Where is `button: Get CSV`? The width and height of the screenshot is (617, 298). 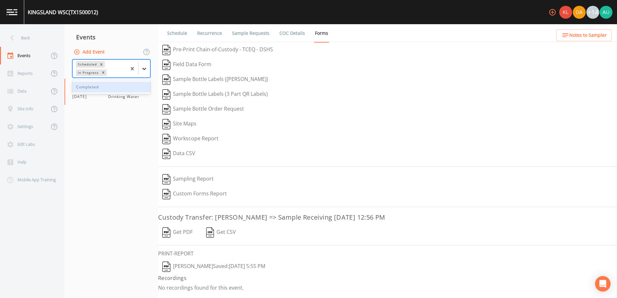
button: Get CSV is located at coordinates (221, 233).